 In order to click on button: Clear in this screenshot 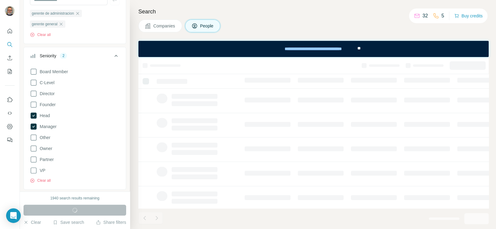, I will do `click(32, 223)`.